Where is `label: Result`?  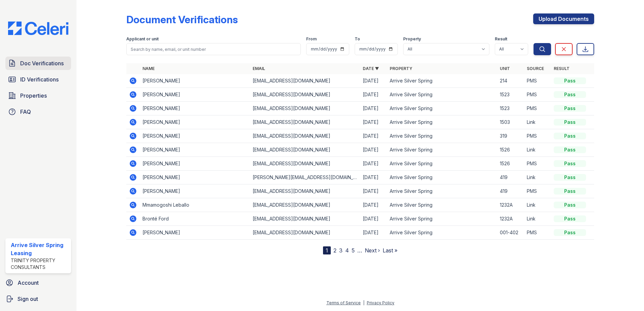 label: Result is located at coordinates (501, 39).